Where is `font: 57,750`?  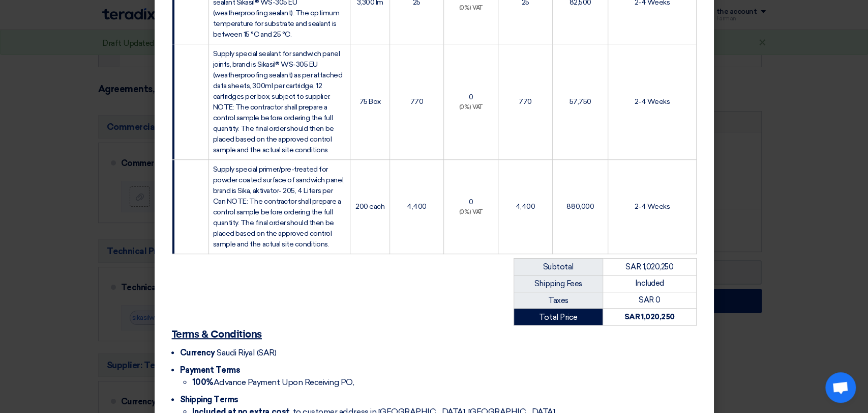
font: 57,750 is located at coordinates (580, 101).